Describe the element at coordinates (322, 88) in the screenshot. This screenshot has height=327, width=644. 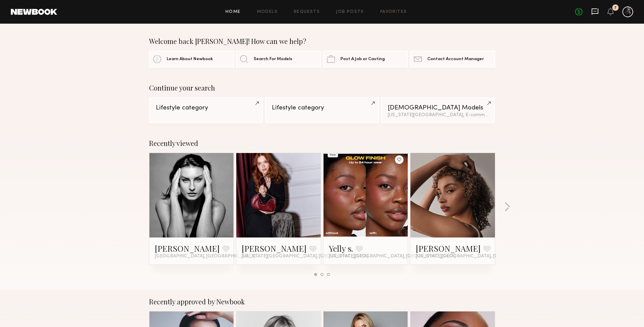
I see `div: Continue your search` at that location.